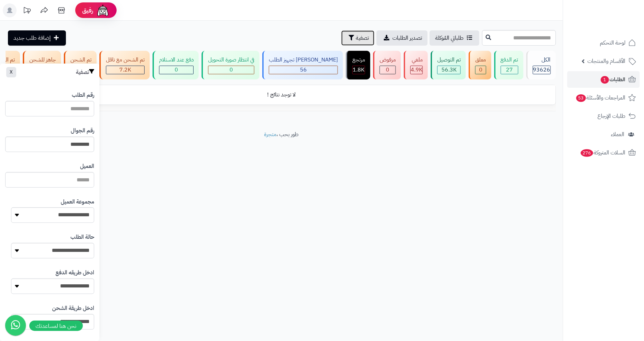  Describe the element at coordinates (604, 153) in the screenshot. I see `a: السلات المتروكة276` at that location.